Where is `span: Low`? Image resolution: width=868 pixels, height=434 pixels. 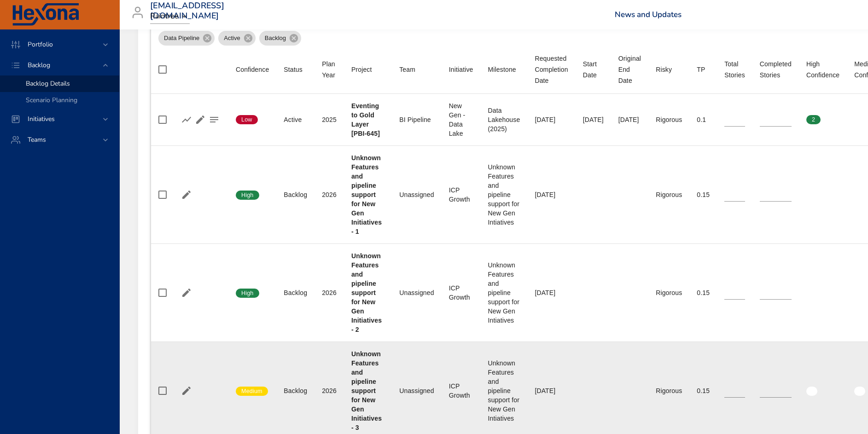 span: Low is located at coordinates (247, 120).